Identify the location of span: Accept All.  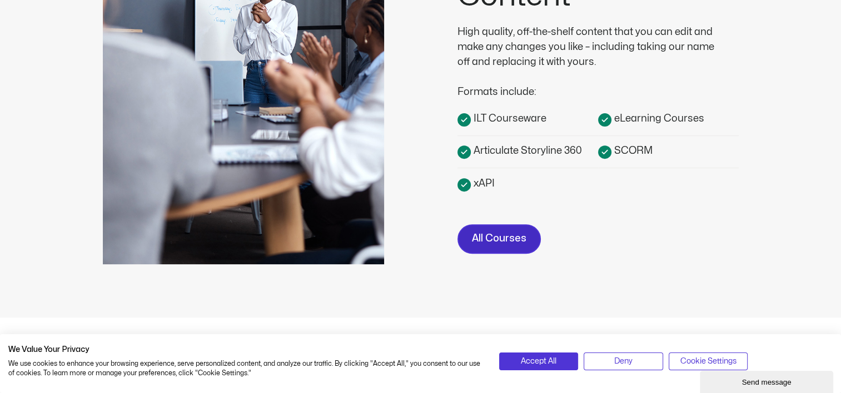
(539, 362).